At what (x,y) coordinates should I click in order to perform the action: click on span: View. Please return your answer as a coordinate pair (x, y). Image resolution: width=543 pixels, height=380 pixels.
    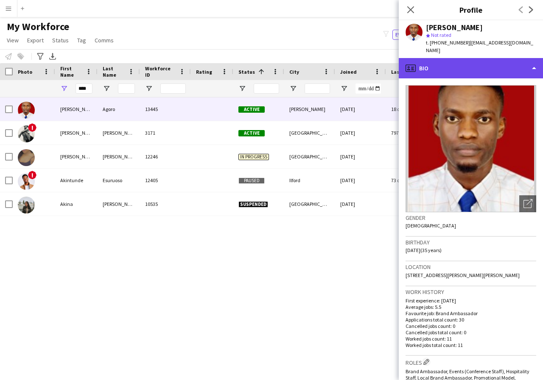
    Looking at the image, I should click on (13, 40).